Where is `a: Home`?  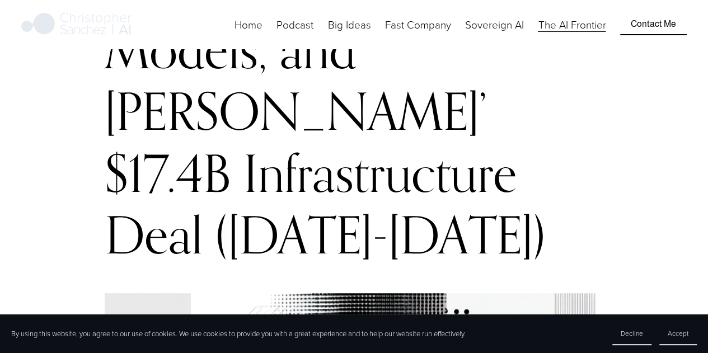
a: Home is located at coordinates (249, 25).